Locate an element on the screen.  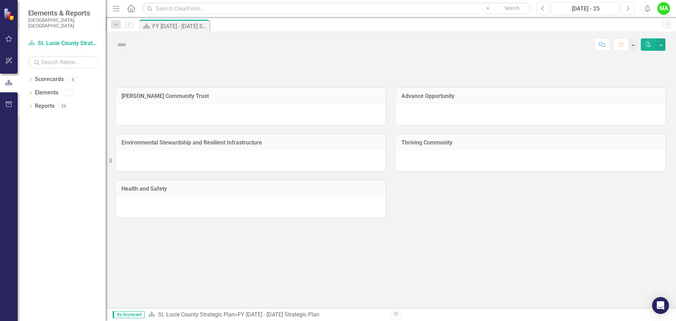
h3: Thriving Community is located at coordinates (530, 142).